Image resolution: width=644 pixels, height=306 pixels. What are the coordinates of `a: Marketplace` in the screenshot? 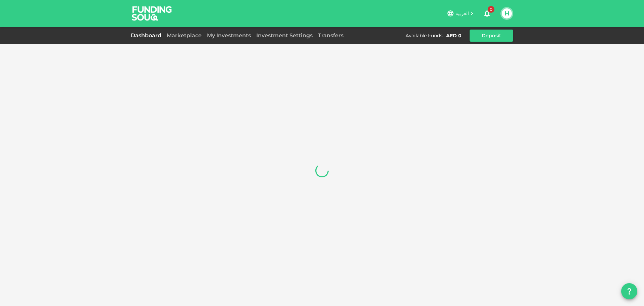 It's located at (184, 35).